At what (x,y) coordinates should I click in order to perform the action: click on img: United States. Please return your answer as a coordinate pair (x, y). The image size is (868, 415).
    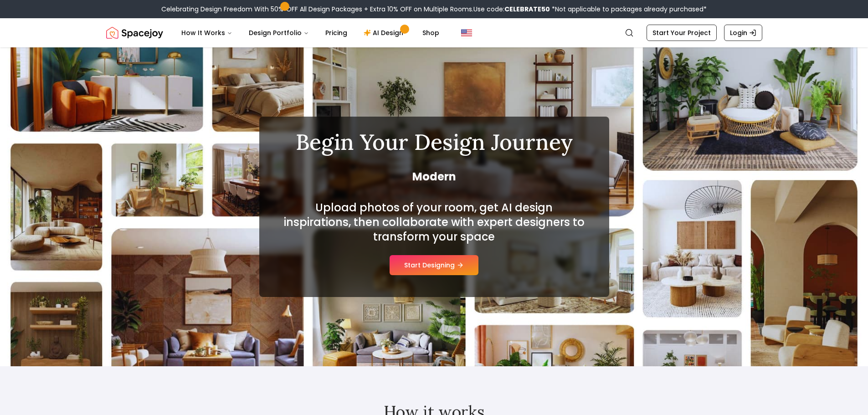
    Looking at the image, I should click on (466, 33).